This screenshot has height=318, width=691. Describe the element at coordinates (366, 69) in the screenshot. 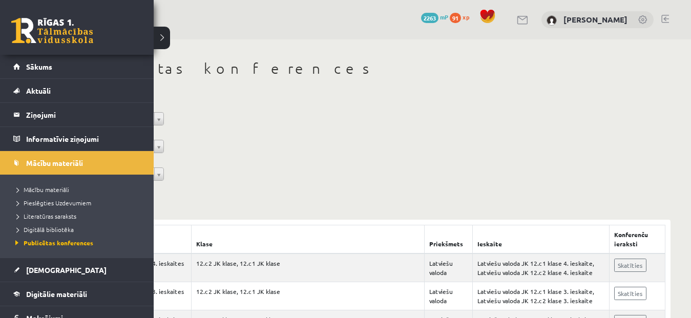

I see `h1: Publicētas konferences` at that location.